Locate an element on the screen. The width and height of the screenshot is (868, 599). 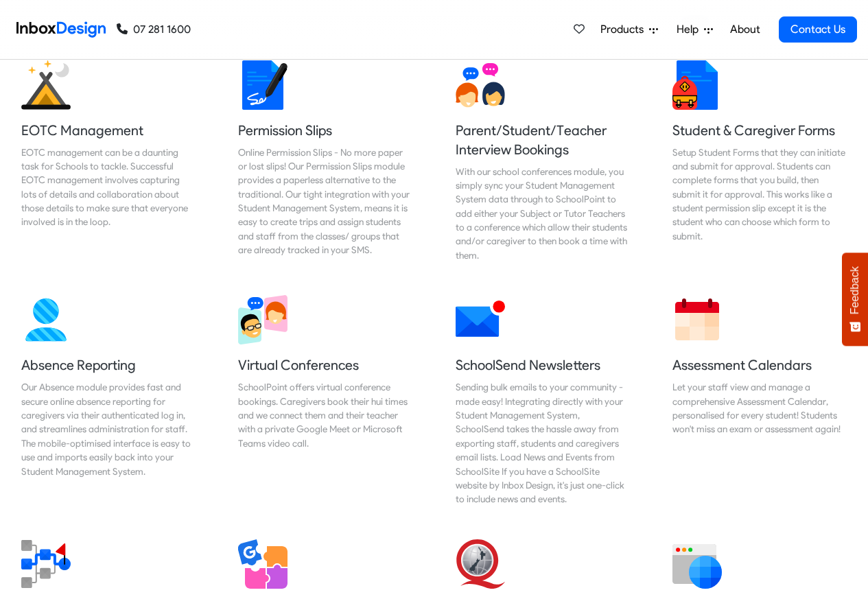
img: 2022_01_12_icon_mail_notification.svg is located at coordinates (480, 320).